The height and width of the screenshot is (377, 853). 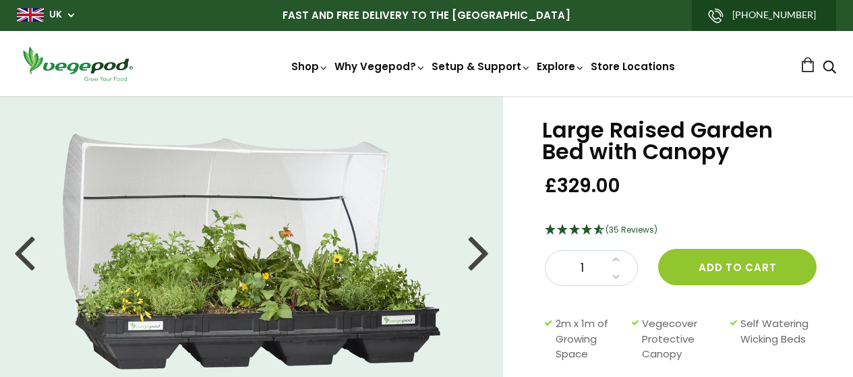 What do you see at coordinates (737, 267) in the screenshot?
I see `button: Add to cart` at bounding box center [737, 267].